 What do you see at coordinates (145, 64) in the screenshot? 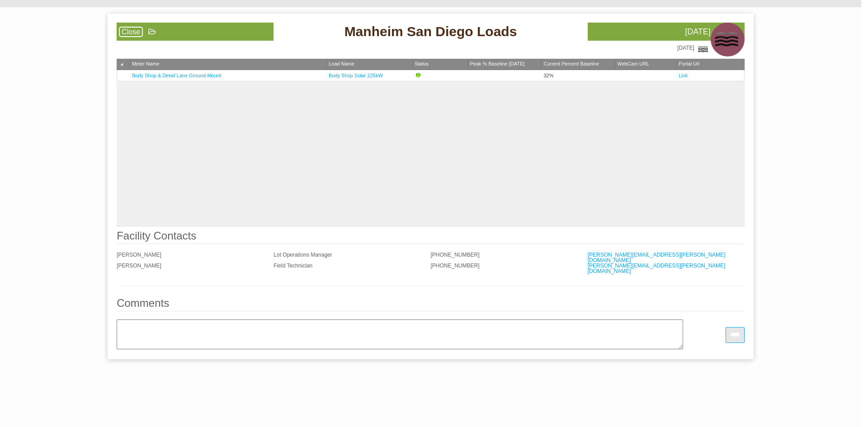
I see `span: Meter Name` at bounding box center [145, 64].